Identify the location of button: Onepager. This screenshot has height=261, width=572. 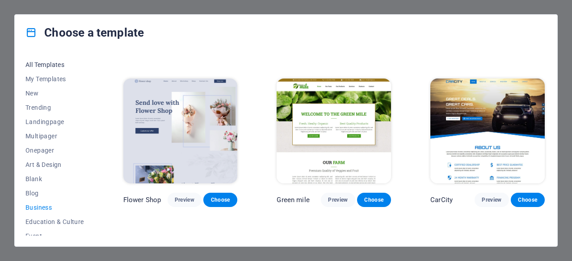
(55, 151).